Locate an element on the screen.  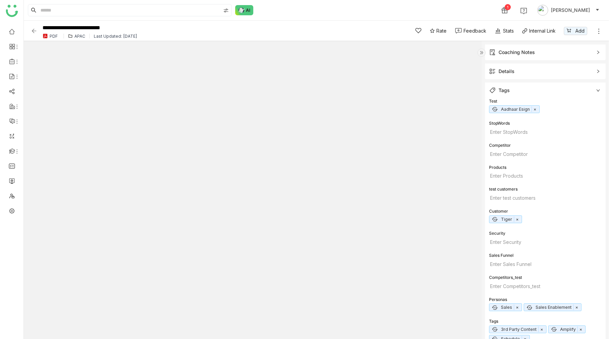
div: StopWords is located at coordinates (545, 124).